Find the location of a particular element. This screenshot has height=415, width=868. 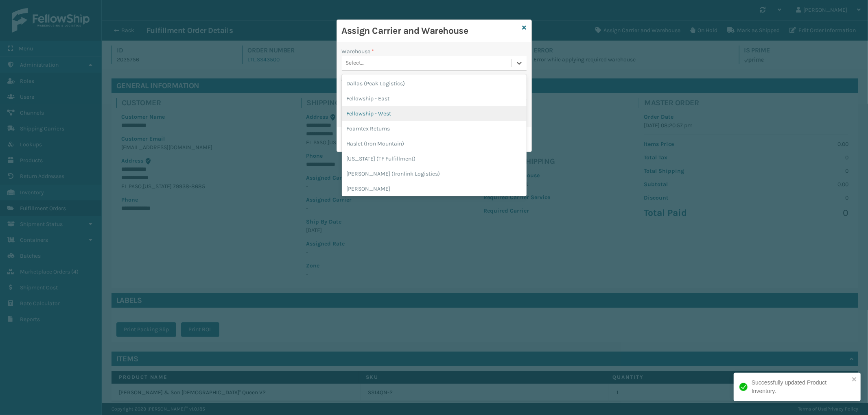

h3: Assign Carrier and Warehouse is located at coordinates (430, 31).